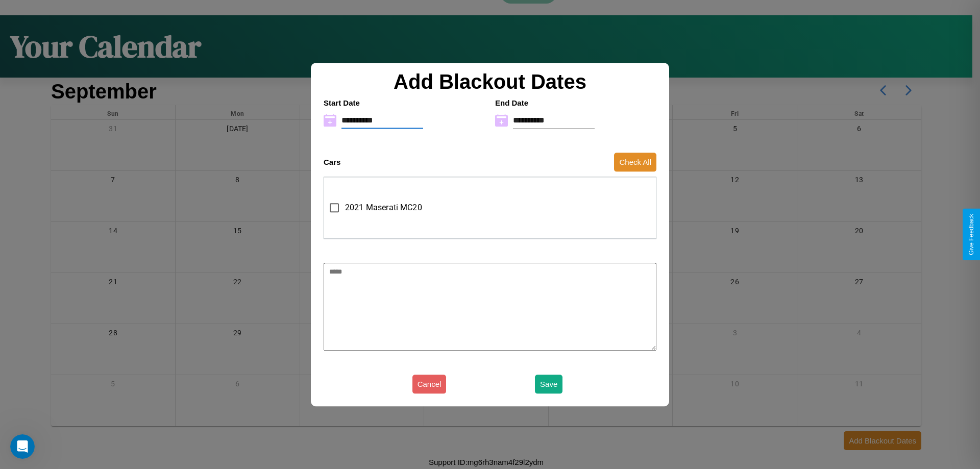  Describe the element at coordinates (384, 208) in the screenshot. I see `span: 2021 Maserati MC20` at that location.